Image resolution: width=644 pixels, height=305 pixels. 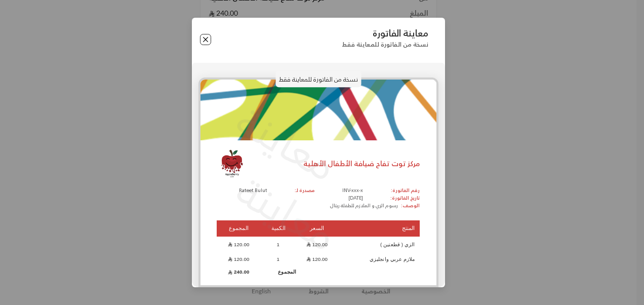 What do you see at coordinates (206, 40) in the screenshot?
I see `button: Close` at bounding box center [206, 40].